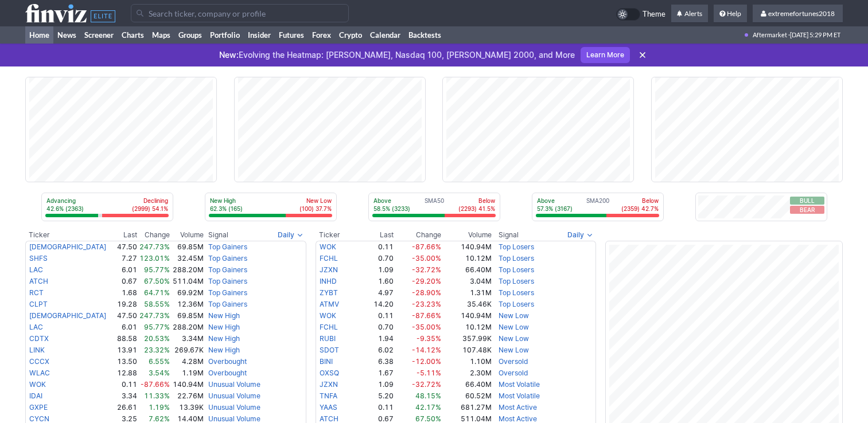 This screenshot has height=423, width=868. I want to click on span: 67.50%, so click(157, 281).